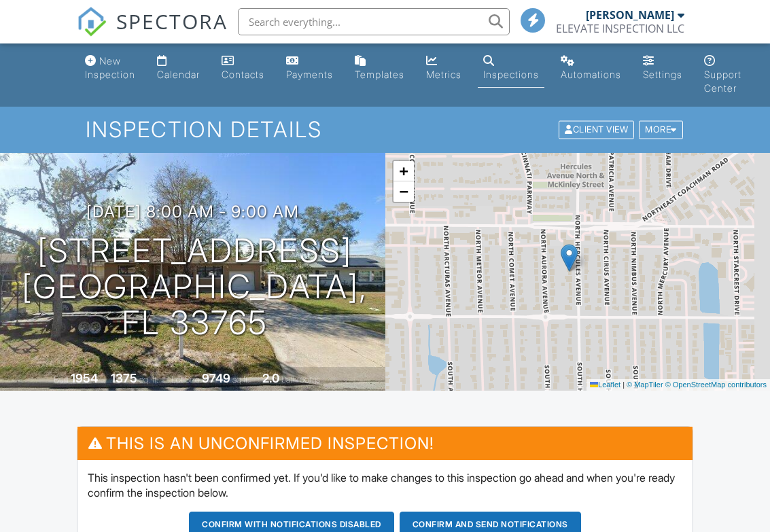  I want to click on div: Calendar, so click(178, 74).